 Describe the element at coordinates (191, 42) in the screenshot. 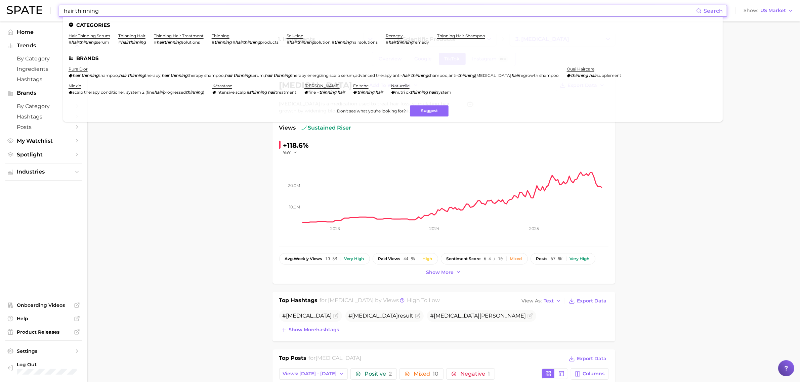

I see `span: solutions` at that location.